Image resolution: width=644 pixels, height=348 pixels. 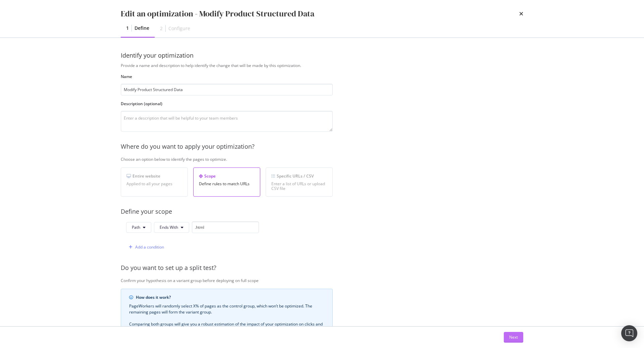 I want to click on div: Where do you want to apply your optimization?, so click(x=339, y=147).